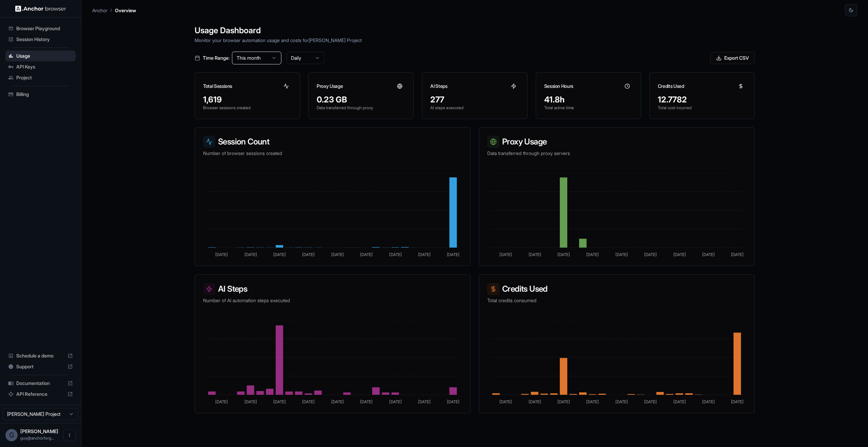 This screenshot has width=868, height=447. What do you see at coordinates (332, 301) in the screenshot?
I see `p: Number of AI automation steps executed` at bounding box center [332, 301].